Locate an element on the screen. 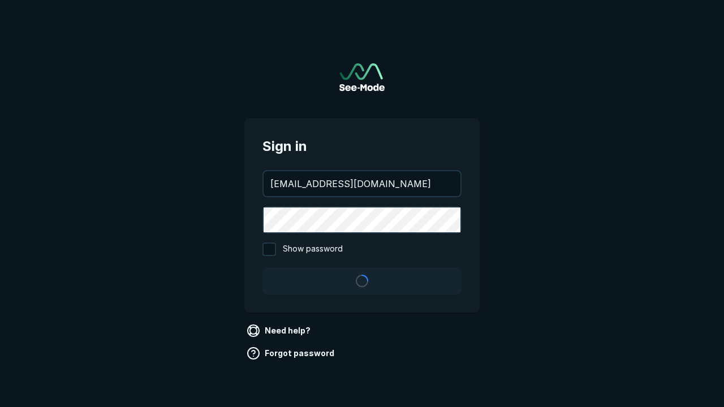 The image size is (724, 407). a: Forgot password is located at coordinates (291, 353).